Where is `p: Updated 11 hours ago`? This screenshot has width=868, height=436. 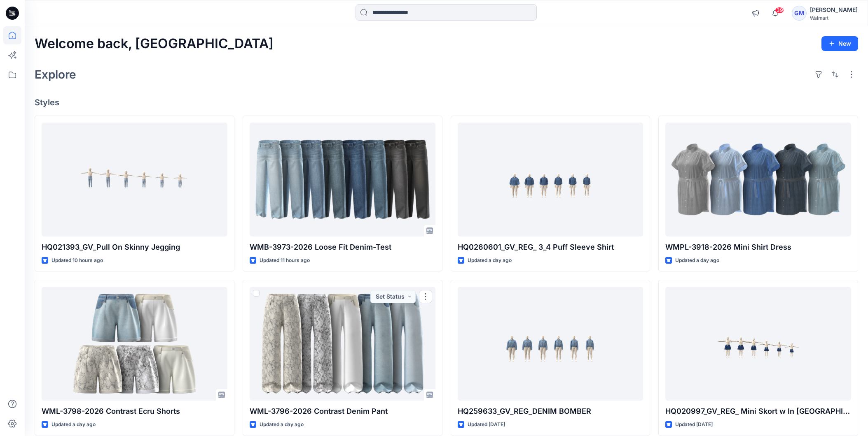
p: Updated 11 hours ago is located at coordinates (285, 261).